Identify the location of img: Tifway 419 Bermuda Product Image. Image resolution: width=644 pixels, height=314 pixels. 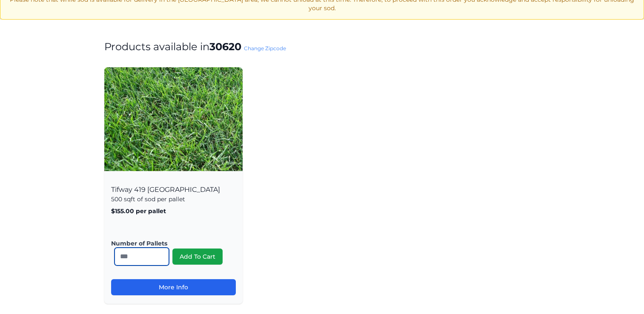
(173, 119).